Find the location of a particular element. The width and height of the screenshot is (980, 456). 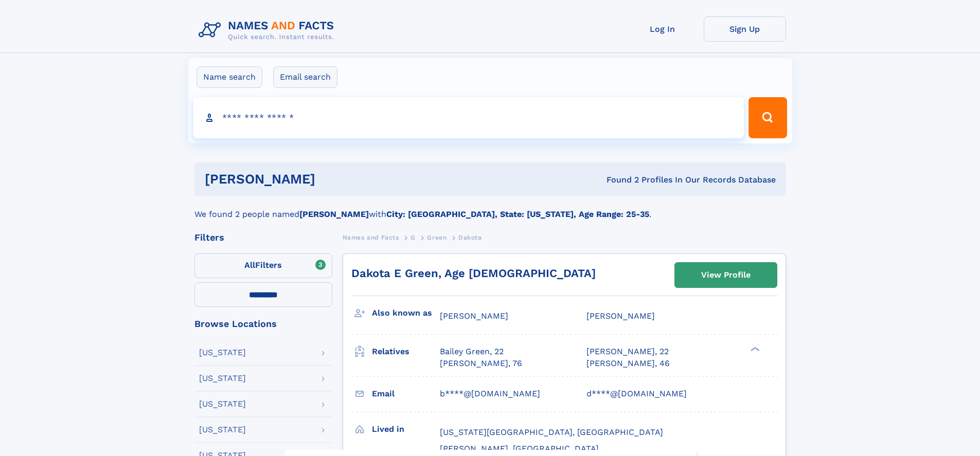

h3: Also known as is located at coordinates (406, 313).